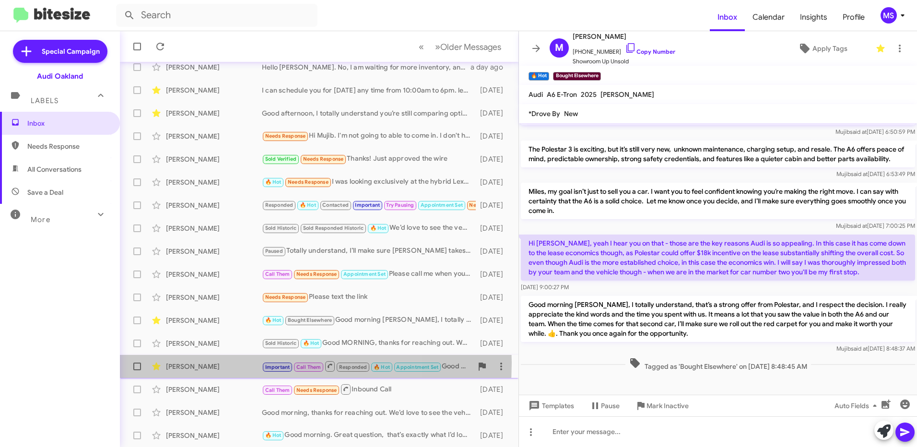  What do you see at coordinates (814, 17) in the screenshot?
I see `a: Insights` at bounding box center [814, 17].